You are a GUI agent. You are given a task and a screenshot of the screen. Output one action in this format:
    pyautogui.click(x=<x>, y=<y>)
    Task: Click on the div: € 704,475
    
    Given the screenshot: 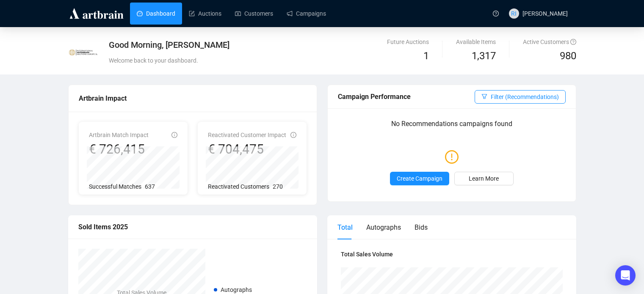 What is the action you would take?
    pyautogui.click(x=247, y=150)
    